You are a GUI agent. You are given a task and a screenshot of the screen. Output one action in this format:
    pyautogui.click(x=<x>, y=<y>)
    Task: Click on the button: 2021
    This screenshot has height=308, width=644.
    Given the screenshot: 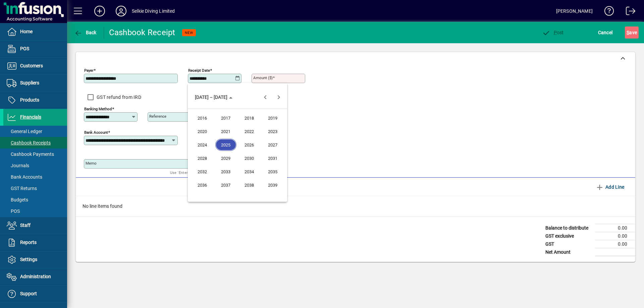 What is the action you would take?
    pyautogui.click(x=225, y=131)
    